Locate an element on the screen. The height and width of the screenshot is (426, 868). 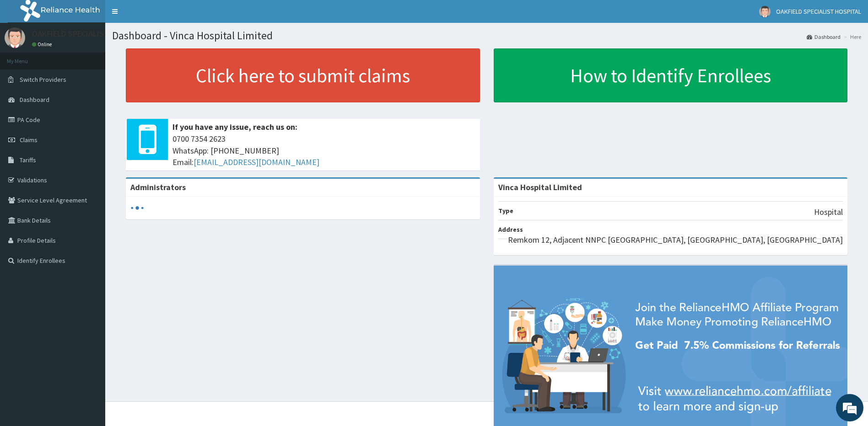
strong: Vinca Hospital Limited is located at coordinates (540, 187).